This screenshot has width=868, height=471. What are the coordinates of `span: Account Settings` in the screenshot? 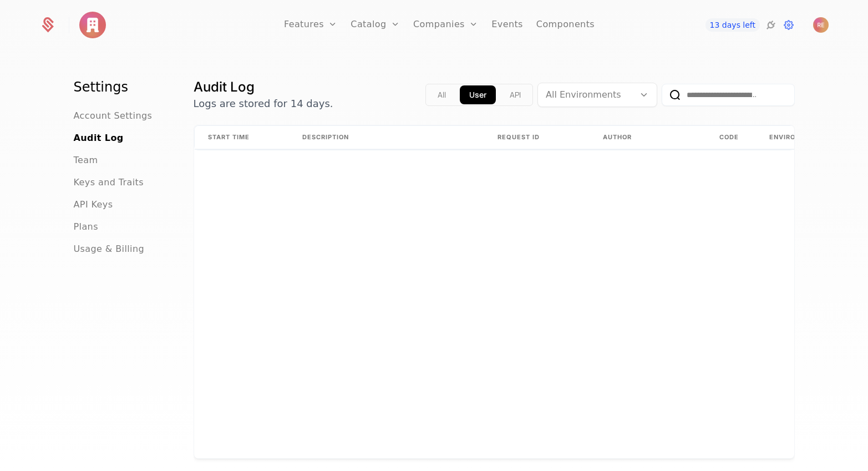 It's located at (113, 116).